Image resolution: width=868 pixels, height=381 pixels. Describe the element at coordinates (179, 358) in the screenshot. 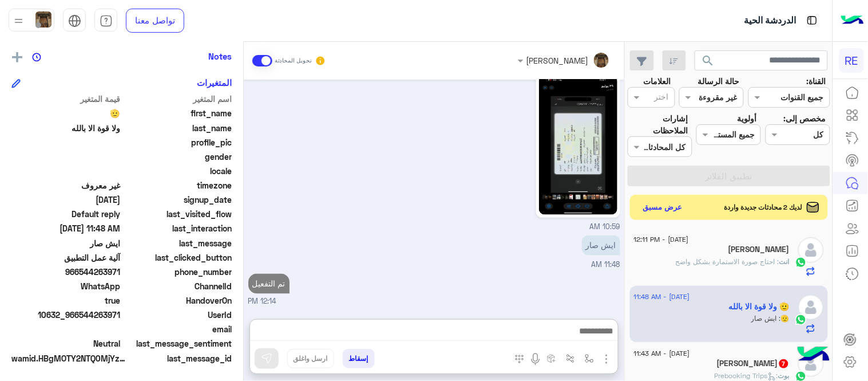

I see `span: last_message_id` at that location.